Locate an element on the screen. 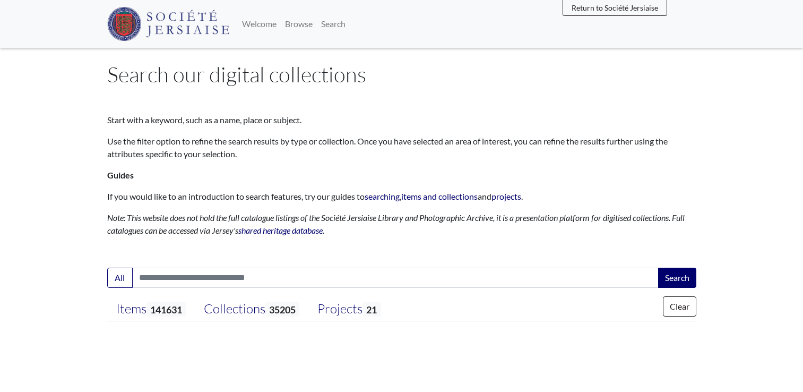 This screenshot has height=392, width=803. em: Note: This website does not hold the full catalogue listings of the Société Jersiaise Library and... is located at coordinates (396, 224).